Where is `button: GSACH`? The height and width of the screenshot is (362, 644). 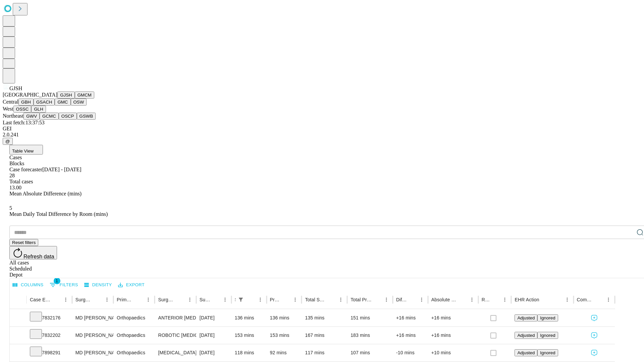
button: GSACH is located at coordinates (44, 102).